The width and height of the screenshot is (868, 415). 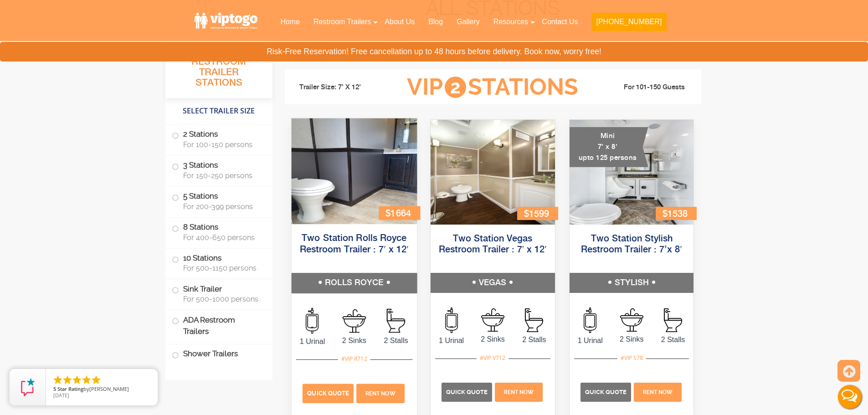 What do you see at coordinates (222, 176) in the screenshot?
I see `span: For 150-250 persons` at bounding box center [222, 176].